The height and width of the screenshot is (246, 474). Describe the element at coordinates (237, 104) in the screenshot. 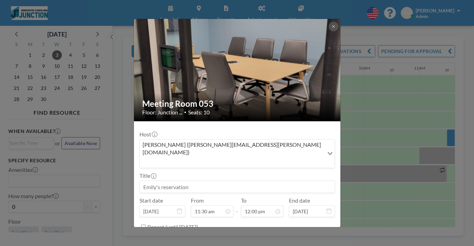

I see `h2: Meeting Room 053` at that location.